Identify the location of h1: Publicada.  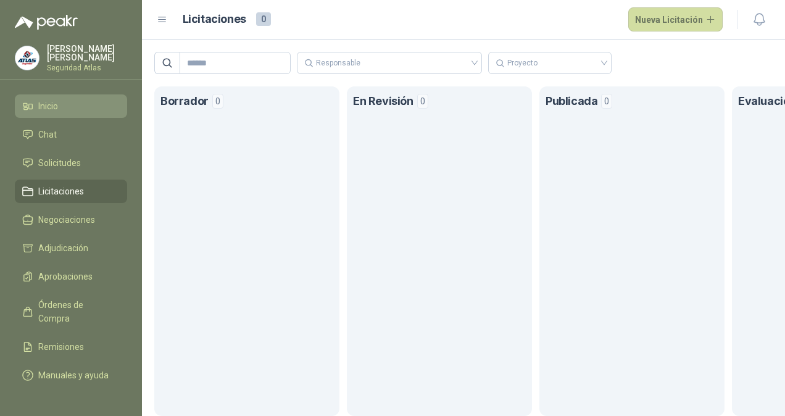
(572, 101).